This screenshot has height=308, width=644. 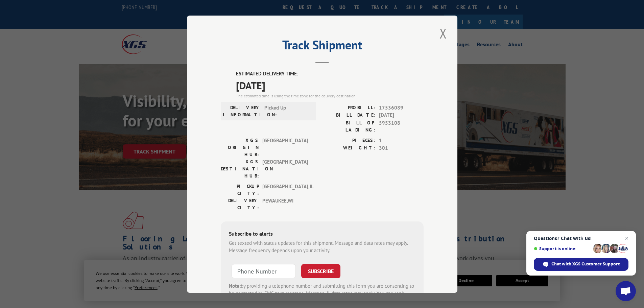 What do you see at coordinates (234, 286) in the screenshot?
I see `strong: Note:` at bounding box center [234, 286].